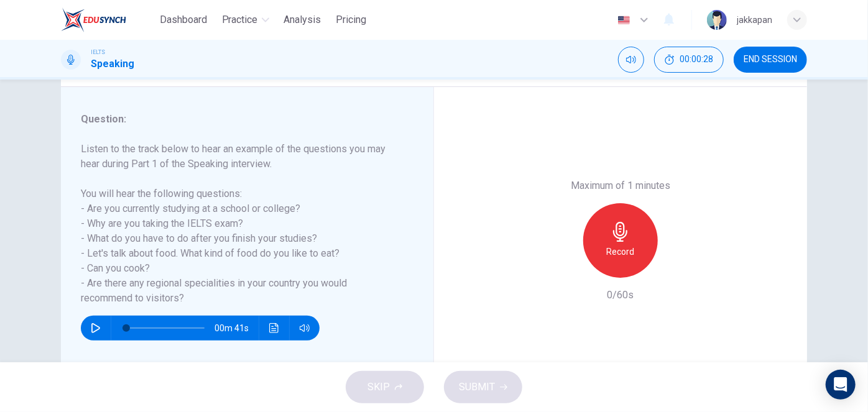 The image size is (868, 412). What do you see at coordinates (621, 186) in the screenshot?
I see `h6: Maximum of 1 minutes` at bounding box center [621, 186].